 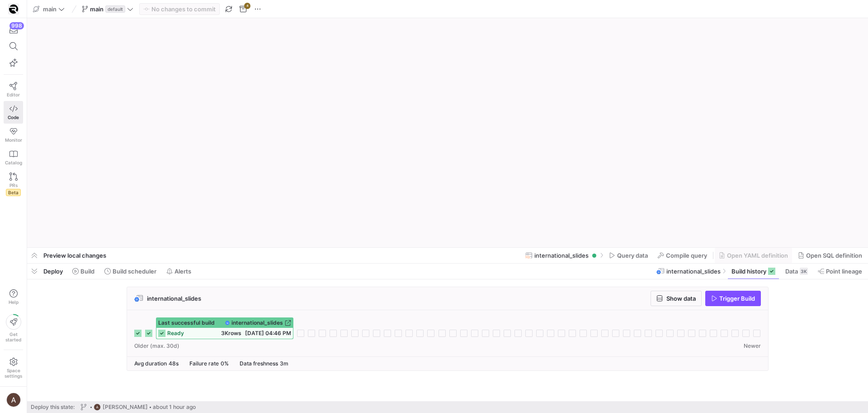 I want to click on span: Avg duration, so click(x=151, y=363).